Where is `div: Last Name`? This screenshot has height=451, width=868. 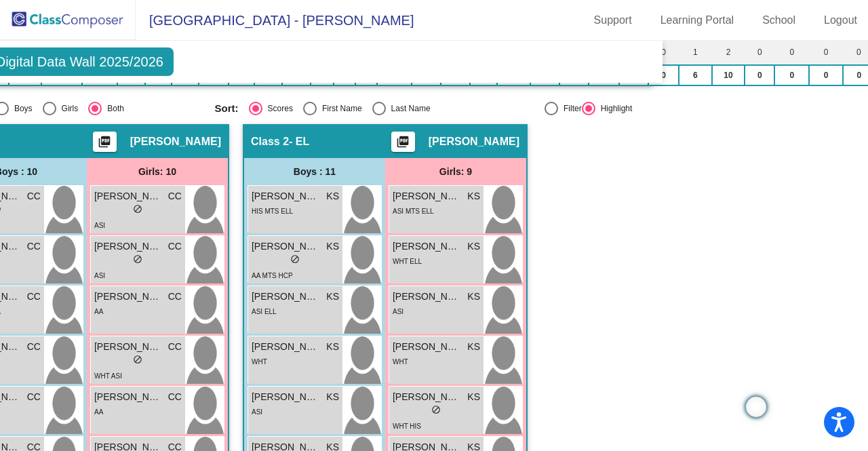 div: Last Name is located at coordinates (408, 108).